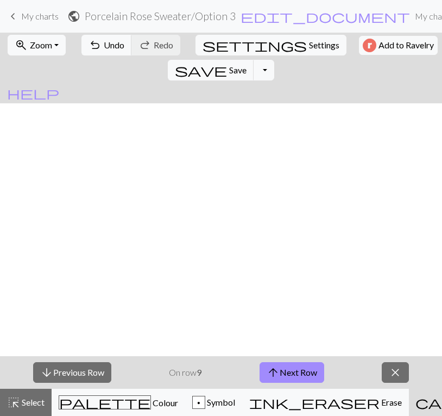 Image resolution: width=442 pixels, height=416 pixels. Describe the element at coordinates (41, 45) in the screenshot. I see `span: Zoom` at that location.